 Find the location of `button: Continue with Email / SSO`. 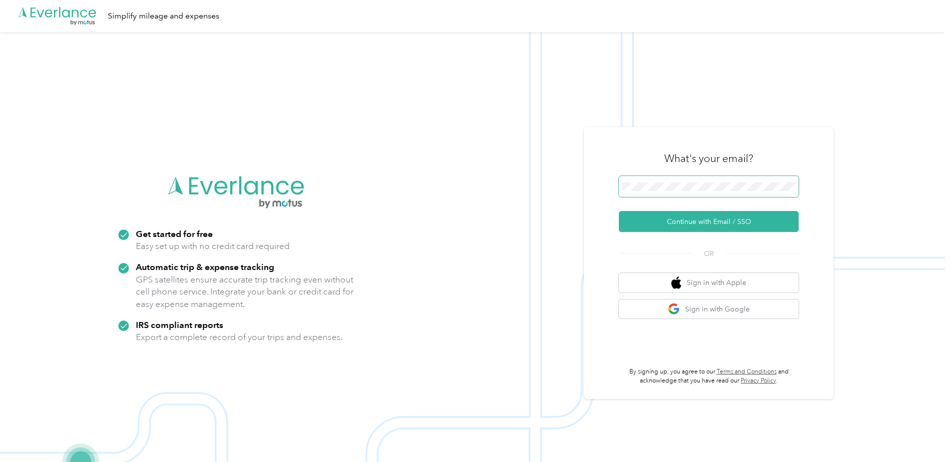

button: Continue with Email / SSO is located at coordinates (709, 221).